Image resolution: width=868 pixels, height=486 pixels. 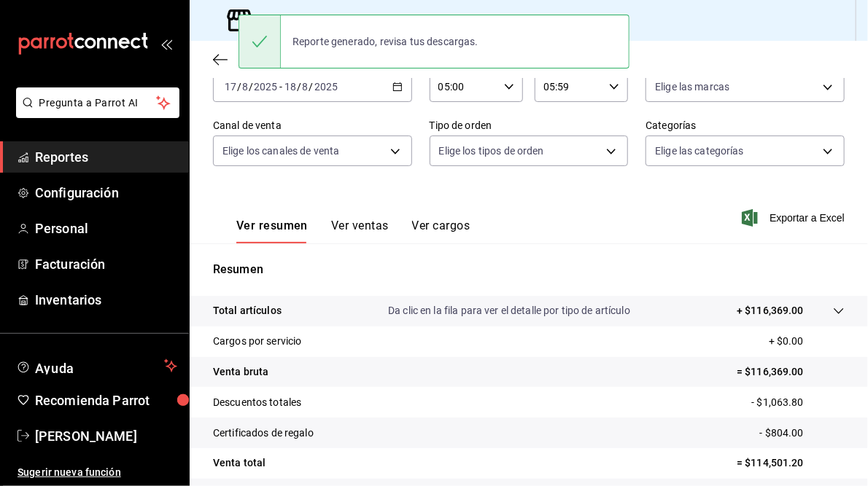 I want to click on p: + $0.00, so click(x=807, y=341).